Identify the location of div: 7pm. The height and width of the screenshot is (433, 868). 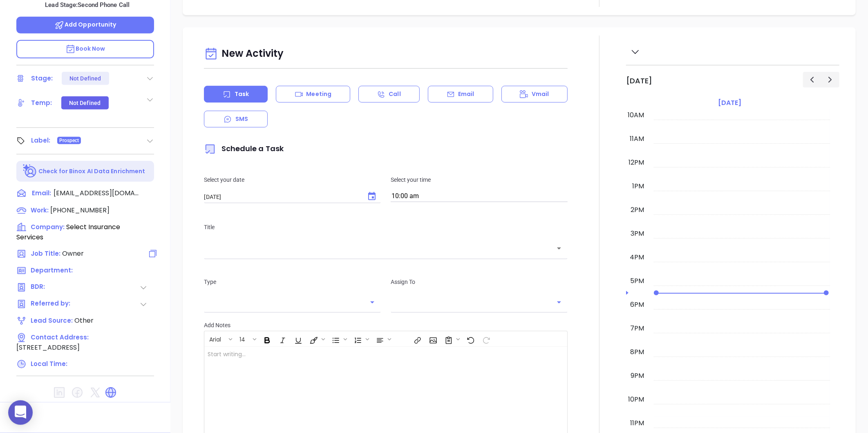
(637, 328).